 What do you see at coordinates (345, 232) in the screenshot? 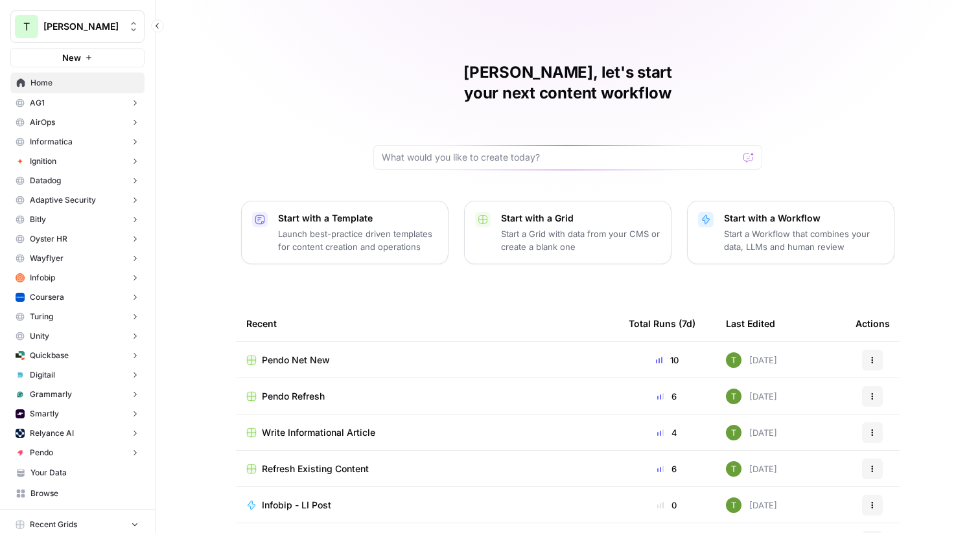
I see `button: Start with a TemplateLaunch best-practice driven templates for content creation and operations` at bounding box center [345, 232].